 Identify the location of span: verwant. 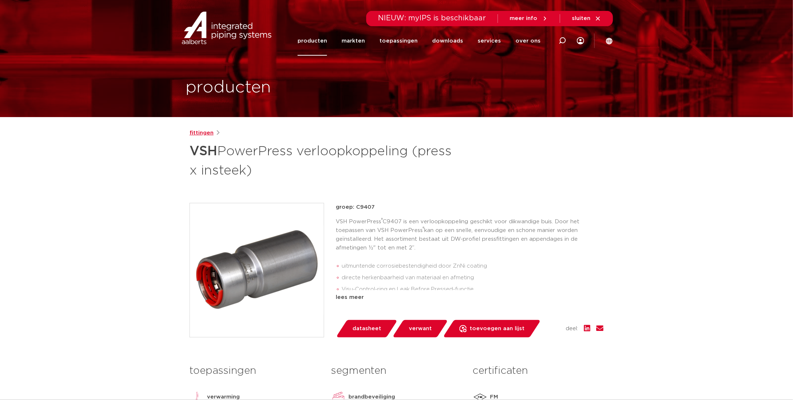
(420, 329).